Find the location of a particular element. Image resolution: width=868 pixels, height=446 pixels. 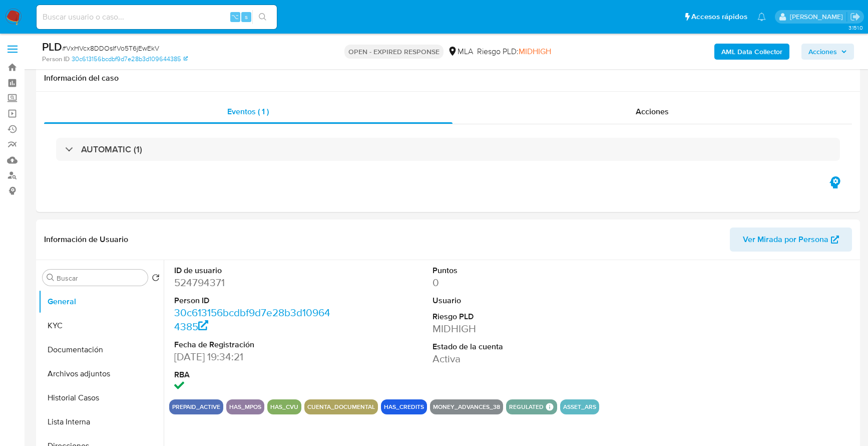

p: stefania.bordes@mercadolibre.com is located at coordinates (818, 16).